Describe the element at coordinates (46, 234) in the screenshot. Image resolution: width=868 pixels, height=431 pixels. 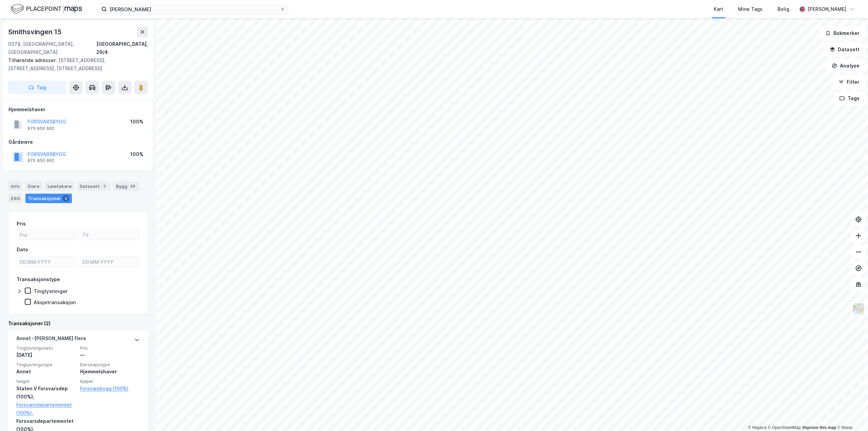
I see `input: Fra` at that location.